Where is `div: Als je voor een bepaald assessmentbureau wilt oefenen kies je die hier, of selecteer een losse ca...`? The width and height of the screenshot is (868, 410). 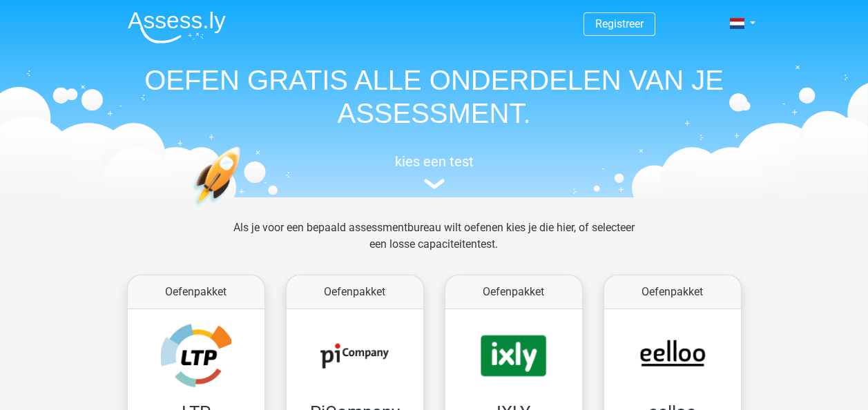
div: Als je voor een bepaald assessmentbureau wilt oefenen kies je die hier, of selecteer een losse ca... is located at coordinates (434, 244).